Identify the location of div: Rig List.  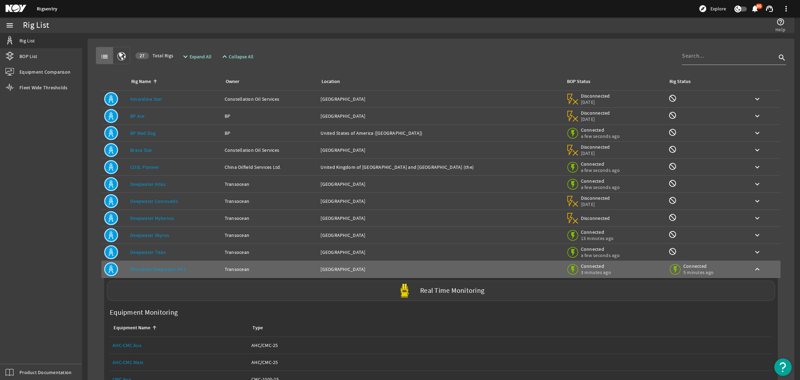
(36, 25).